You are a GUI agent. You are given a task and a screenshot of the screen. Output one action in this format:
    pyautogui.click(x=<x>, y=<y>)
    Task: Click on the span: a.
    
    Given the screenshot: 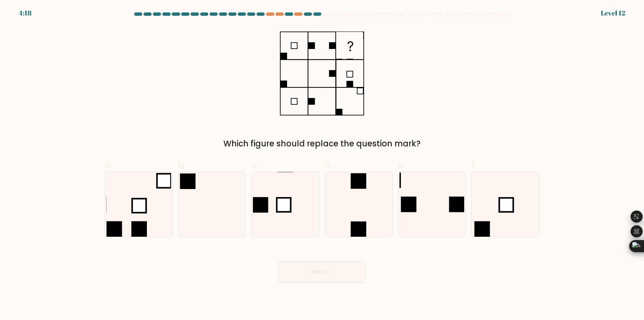 What is the action you would take?
    pyautogui.click(x=109, y=165)
    